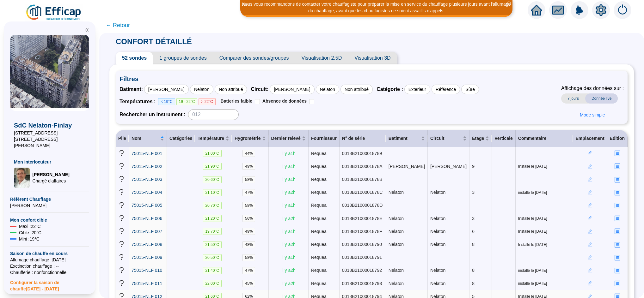 This screenshot has width=644, height=298. I want to click on span: Visualisation 3D, so click(372, 58).